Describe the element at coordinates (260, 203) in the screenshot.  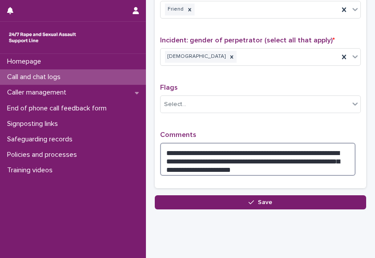
I see `button: Save` at that location.